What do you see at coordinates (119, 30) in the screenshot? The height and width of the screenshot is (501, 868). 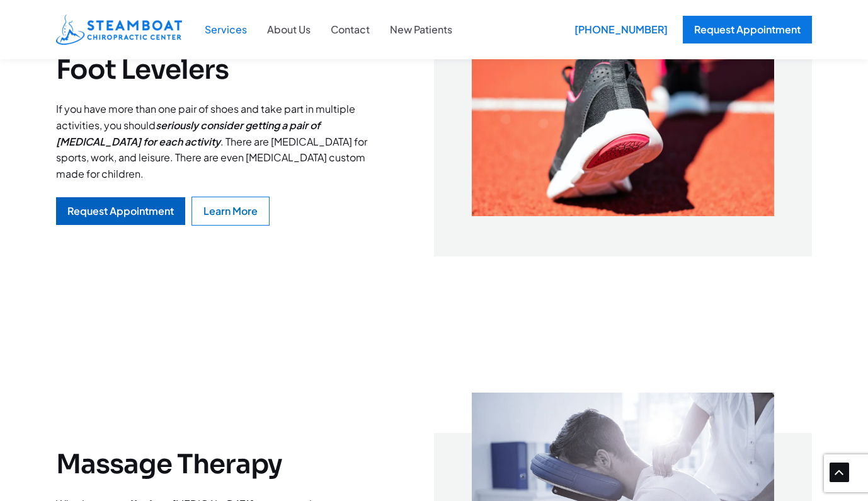 I see `img: Steamboat Chiropractic Center` at bounding box center [119, 30].